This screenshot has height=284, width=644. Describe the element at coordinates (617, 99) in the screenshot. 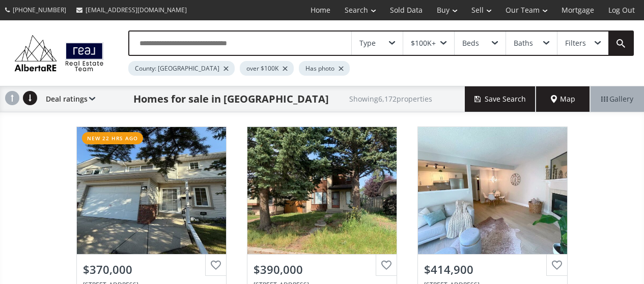

I see `span: Gallery` at that location.